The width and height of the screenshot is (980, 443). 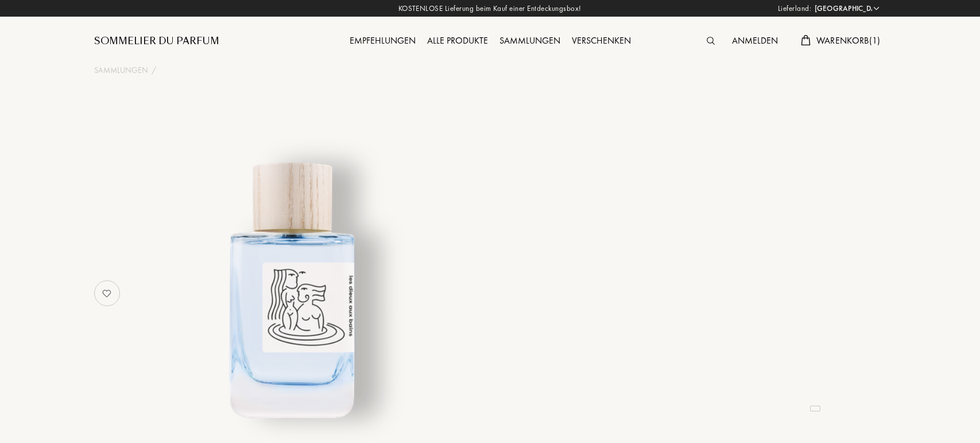 I want to click on a: Anmelden, so click(x=755, y=40).